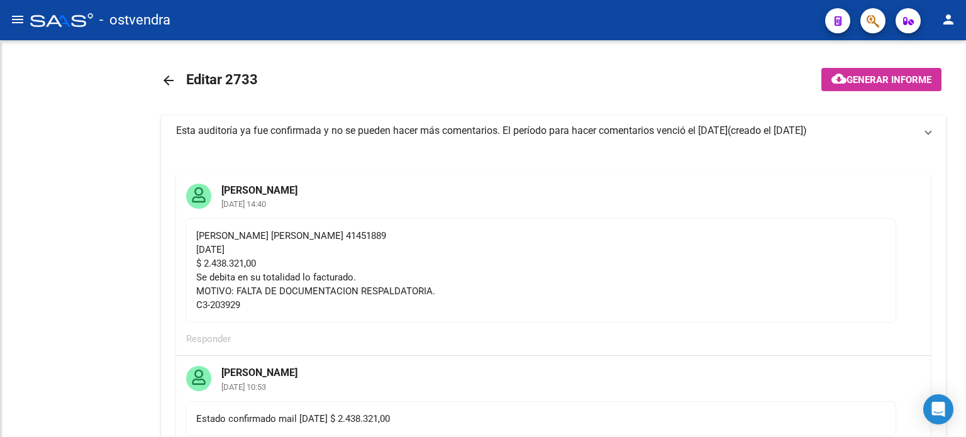 The width and height of the screenshot is (966, 437). I want to click on div: Esta auditoría ya fue confirmada y no se pueden hacer más comentarios. El período para hacer come..., so click(451, 131).